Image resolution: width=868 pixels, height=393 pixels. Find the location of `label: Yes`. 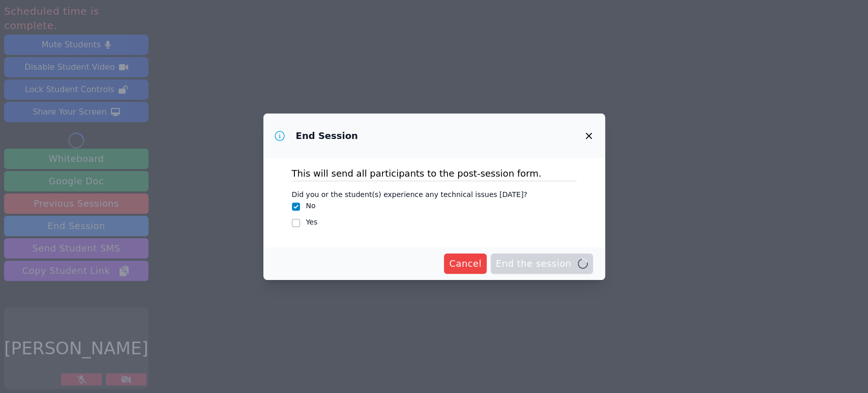

label: Yes is located at coordinates (312, 222).